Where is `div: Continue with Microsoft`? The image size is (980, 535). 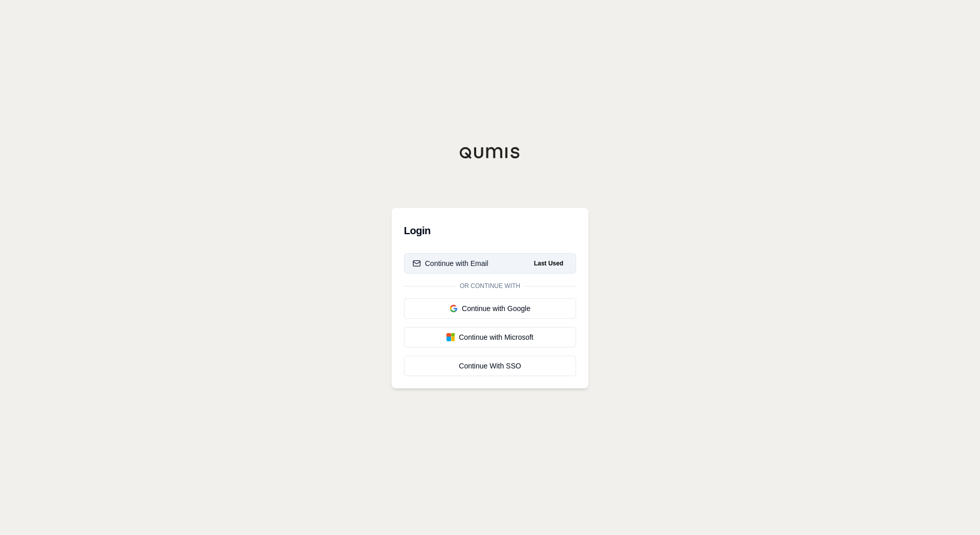 div: Continue with Microsoft is located at coordinates (490, 337).